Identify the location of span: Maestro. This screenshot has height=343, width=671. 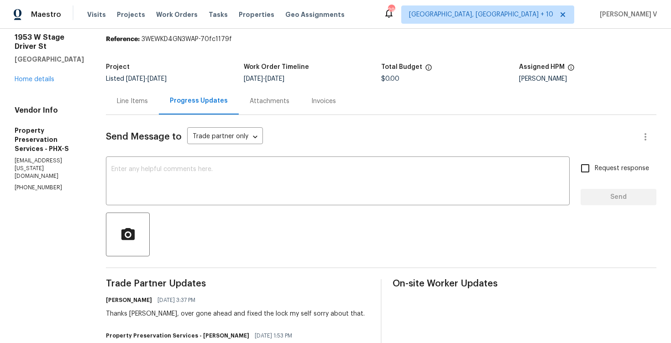
(46, 15).